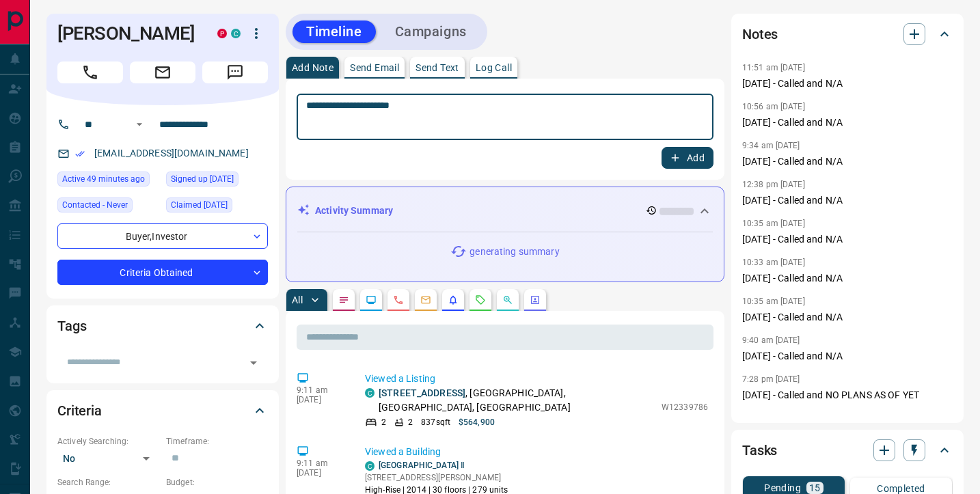 The height and width of the screenshot is (494, 980). Describe the element at coordinates (431, 31) in the screenshot. I see `button: Campaigns` at that location.